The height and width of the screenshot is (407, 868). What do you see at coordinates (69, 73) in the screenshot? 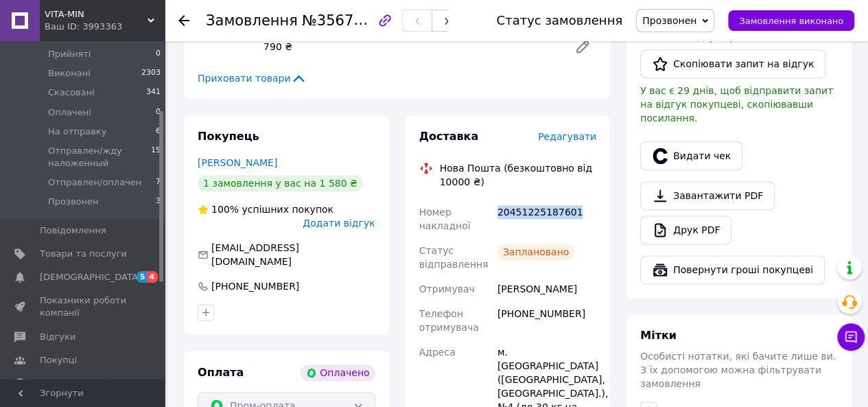
I see `span: Виконані` at bounding box center [69, 73].